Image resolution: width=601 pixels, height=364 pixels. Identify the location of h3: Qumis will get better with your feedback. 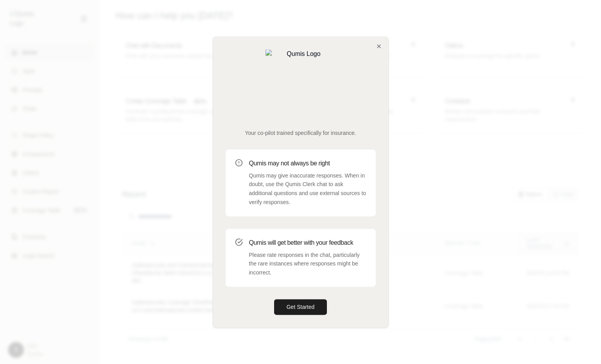
(308, 242).